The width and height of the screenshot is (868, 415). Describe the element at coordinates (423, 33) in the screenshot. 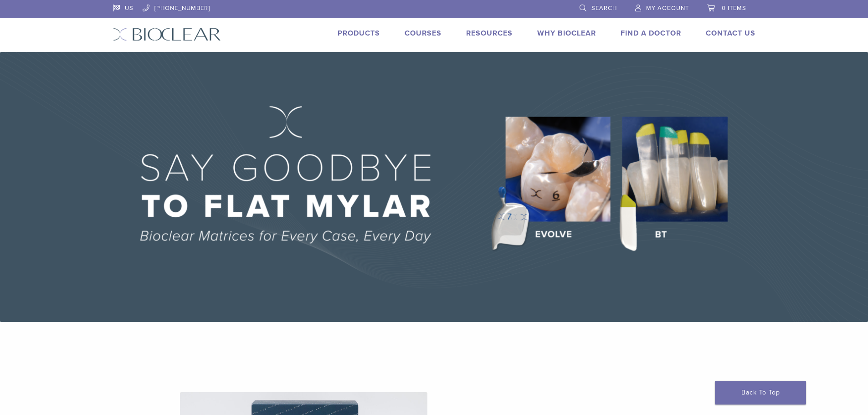

I see `a: Courses` at that location.